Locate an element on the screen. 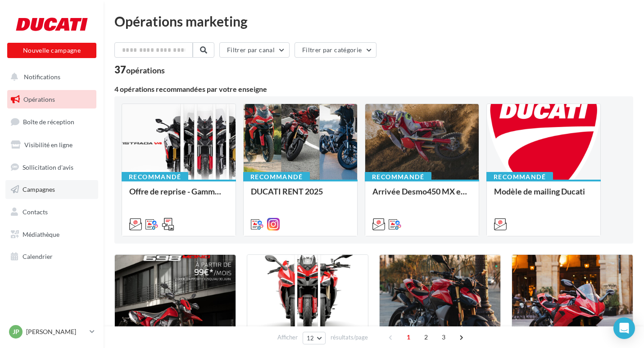  a: Sollicitation d'avis is located at coordinates (52, 168).